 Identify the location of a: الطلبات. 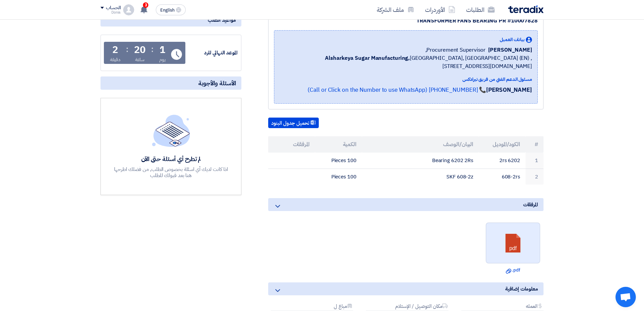
(481, 10).